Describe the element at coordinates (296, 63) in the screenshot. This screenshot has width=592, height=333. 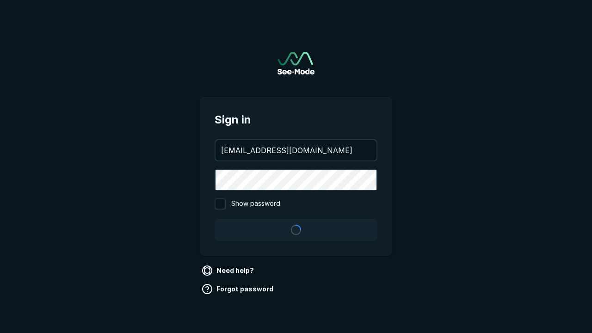
I see `img: See-Mode Logo` at that location.